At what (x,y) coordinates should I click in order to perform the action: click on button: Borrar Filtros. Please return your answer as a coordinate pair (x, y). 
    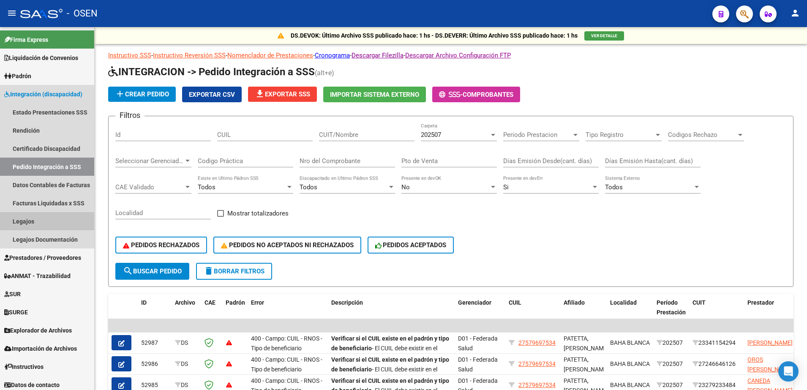
    Looking at the image, I should click on (234, 271).